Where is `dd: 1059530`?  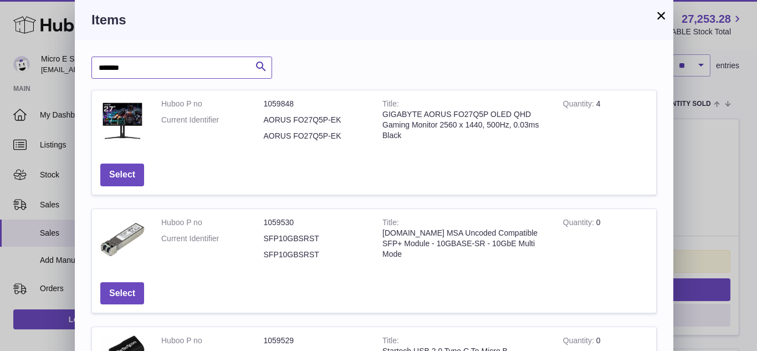 dd: 1059530 is located at coordinates (315, 222).